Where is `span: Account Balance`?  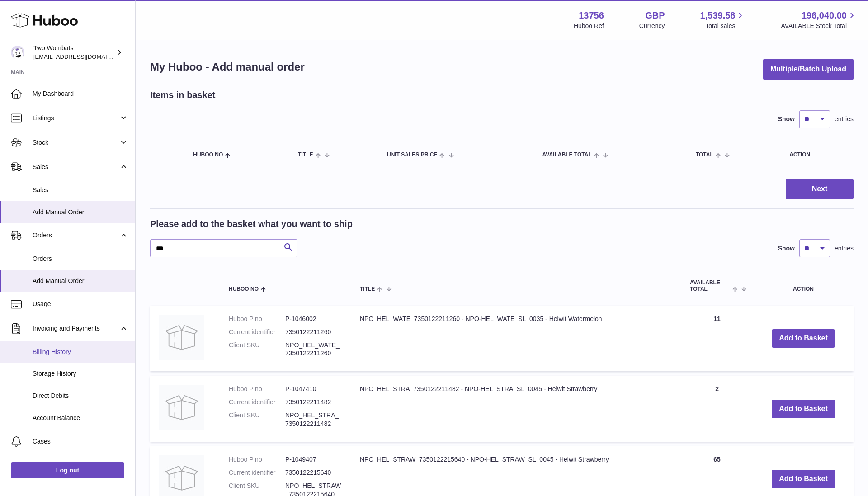 span: Account Balance is located at coordinates (80, 417).